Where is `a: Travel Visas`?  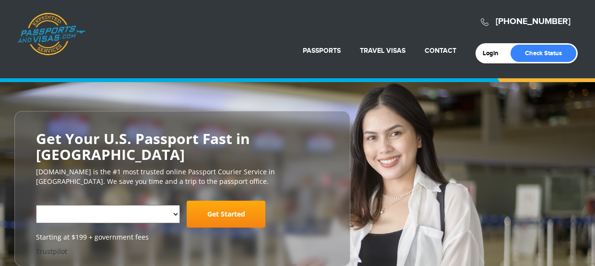 a: Travel Visas is located at coordinates (383, 50).